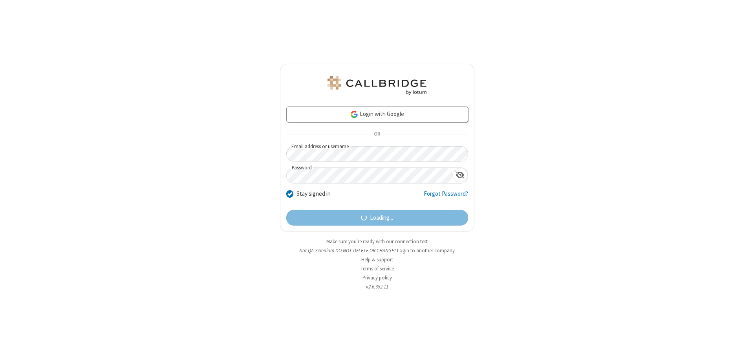 The width and height of the screenshot is (754, 360). I want to click on li: Not QA Selenium DO NOT DELETE OR CHANGE?, so click(377, 250).